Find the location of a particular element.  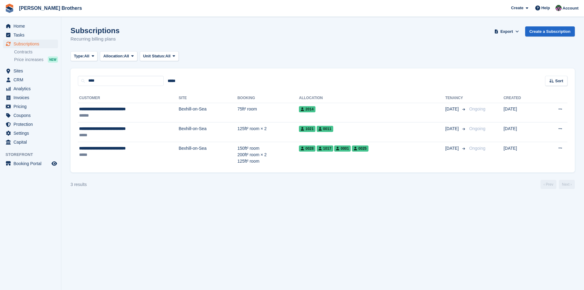

a: Price increases NEW is located at coordinates (36, 59).